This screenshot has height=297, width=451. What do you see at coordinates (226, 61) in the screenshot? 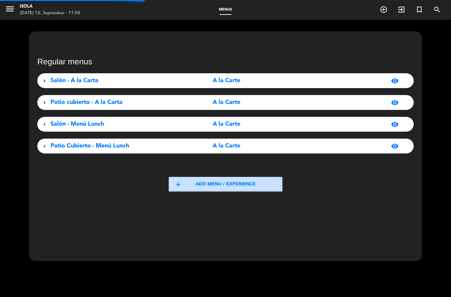
I see `h3: Regular menus` at bounding box center [226, 61].